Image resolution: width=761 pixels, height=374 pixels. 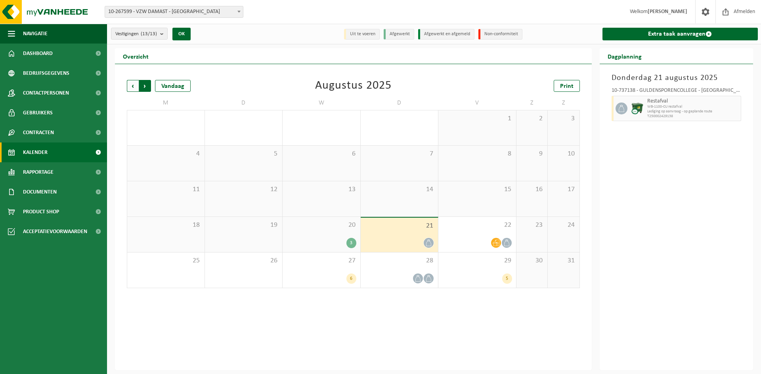 I want to click on span: 6, so click(x=321, y=154).